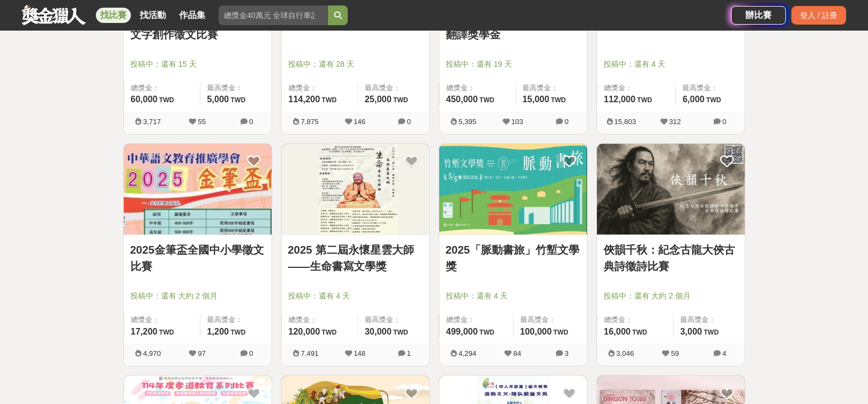 Image resolution: width=868 pixels, height=404 pixels. I want to click on span: 5,000, so click(218, 99).